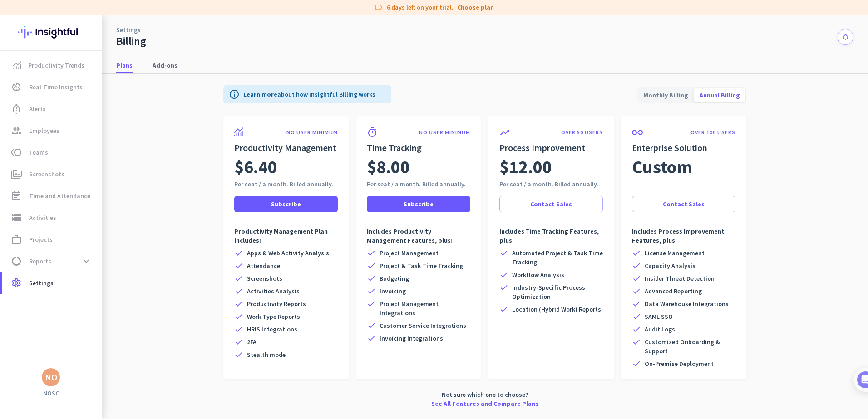 The image size is (868, 419). What do you see at coordinates (582, 133) in the screenshot?
I see `p: OVER 50 USERS` at bounding box center [582, 133].